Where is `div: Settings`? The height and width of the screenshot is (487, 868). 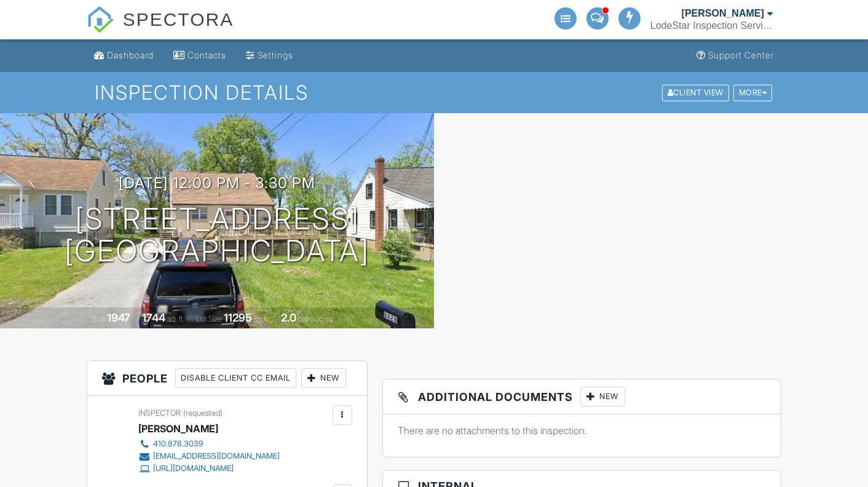
div: Settings is located at coordinates (275, 55).